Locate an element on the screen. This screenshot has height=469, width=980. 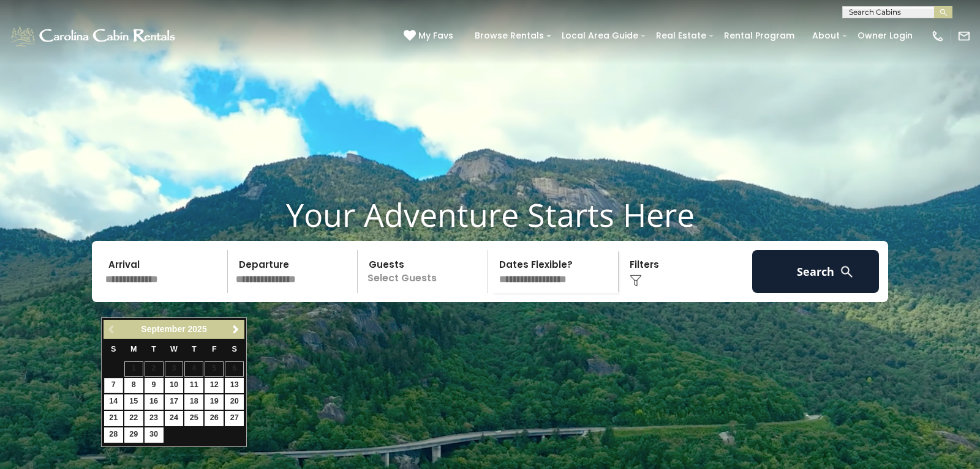
span: Monday is located at coordinates (134, 349).